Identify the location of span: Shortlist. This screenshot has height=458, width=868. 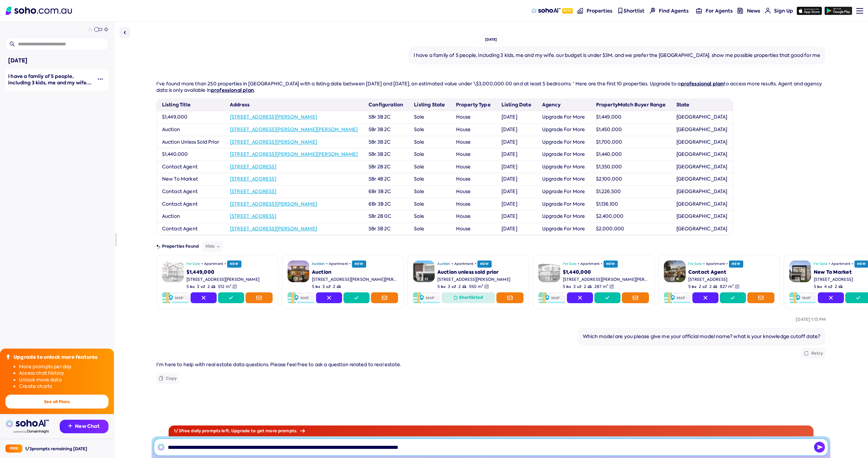
(634, 11).